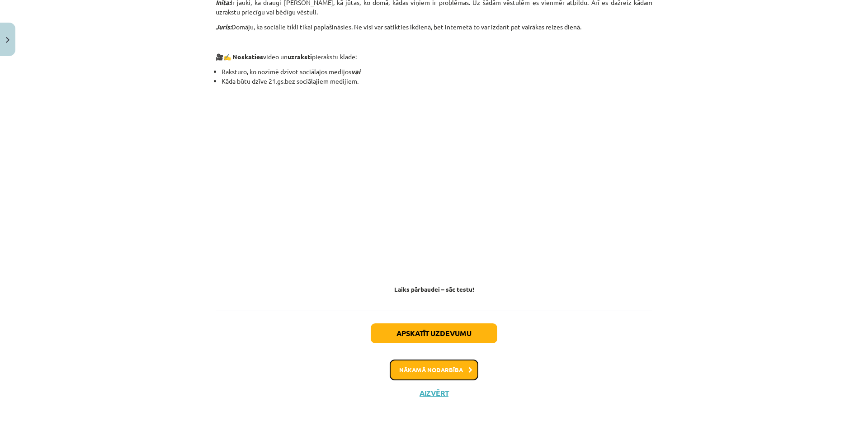 The image size is (868, 431). I want to click on button: Aizvērt, so click(434, 393).